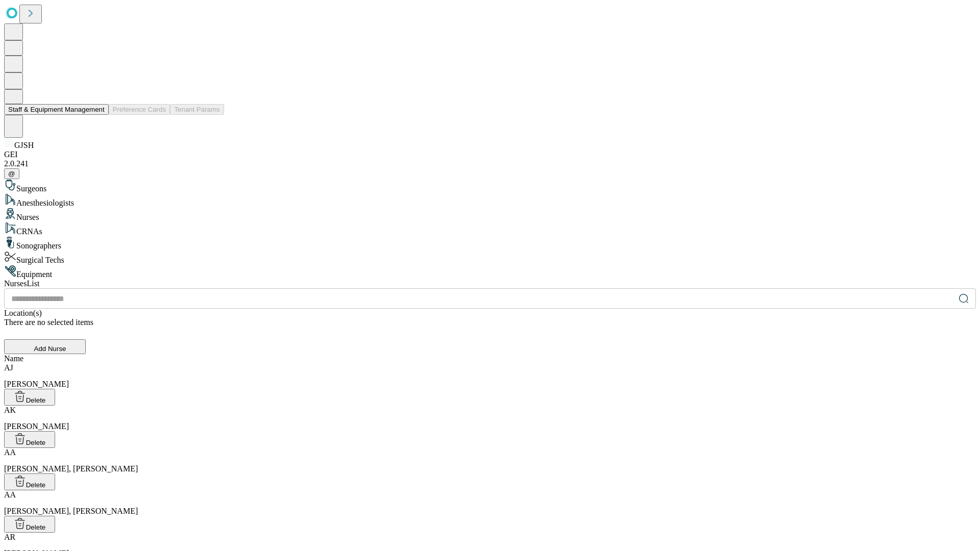 The image size is (980, 551). What do you see at coordinates (197, 109) in the screenshot?
I see `button: Tenant Params` at bounding box center [197, 109].